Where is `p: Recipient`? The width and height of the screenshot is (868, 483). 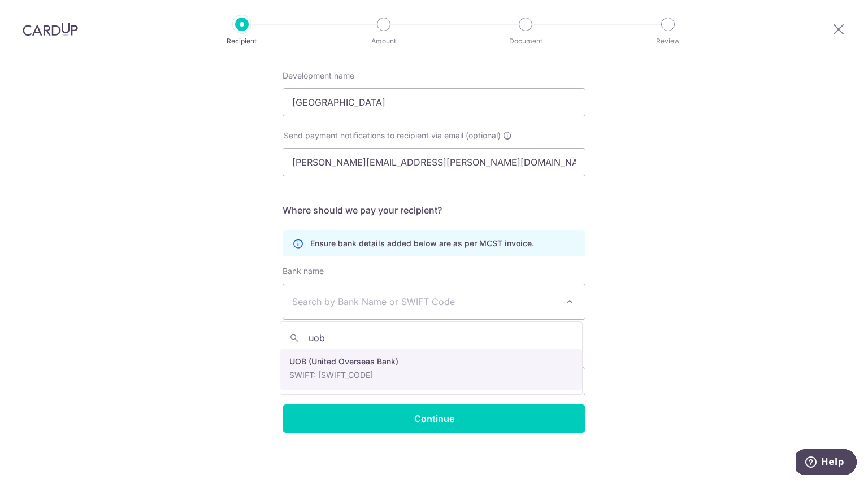 p: Recipient is located at coordinates (242, 41).